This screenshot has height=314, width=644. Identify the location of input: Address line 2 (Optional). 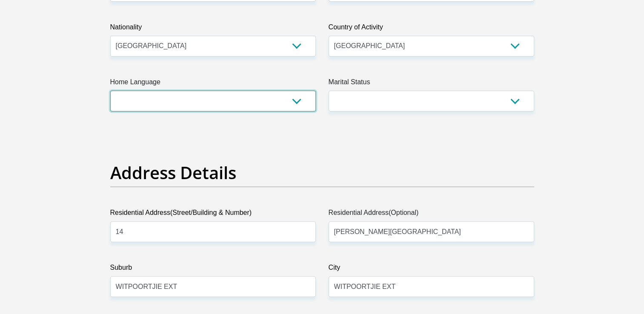
(431, 231).